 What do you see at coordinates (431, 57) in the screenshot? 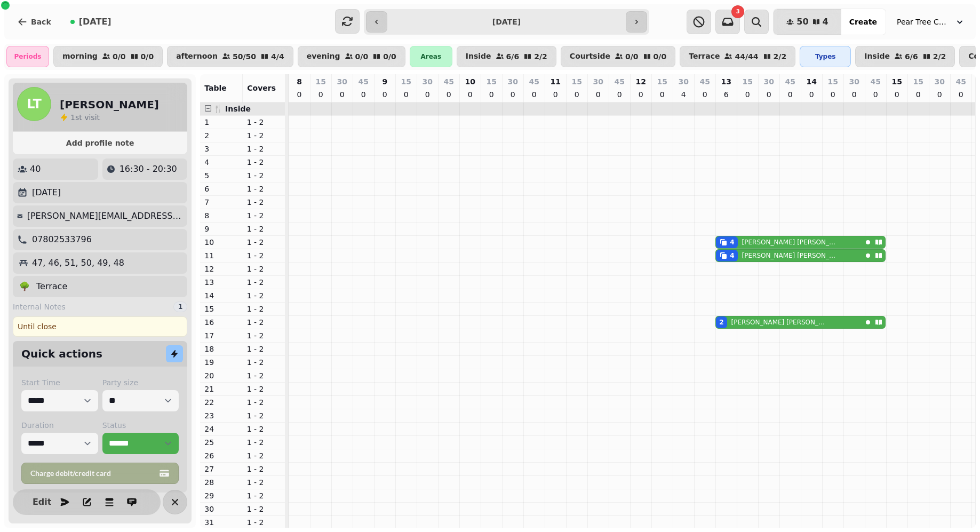
I see `div: Areas` at bounding box center [431, 57].